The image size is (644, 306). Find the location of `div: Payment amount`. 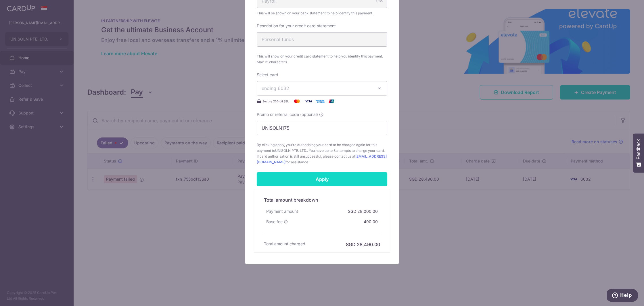

div: Payment amount is located at coordinates (282, 212).